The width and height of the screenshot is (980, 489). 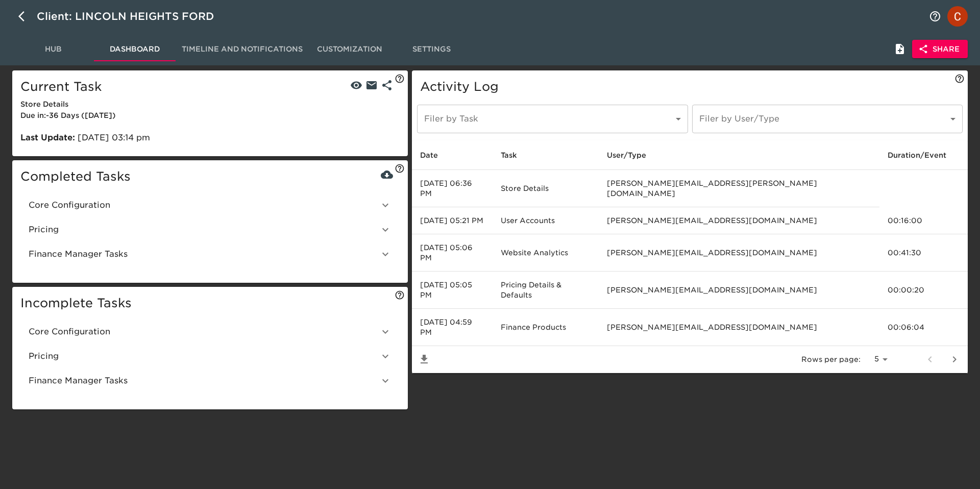 I want to click on button: Share, so click(x=940, y=49).